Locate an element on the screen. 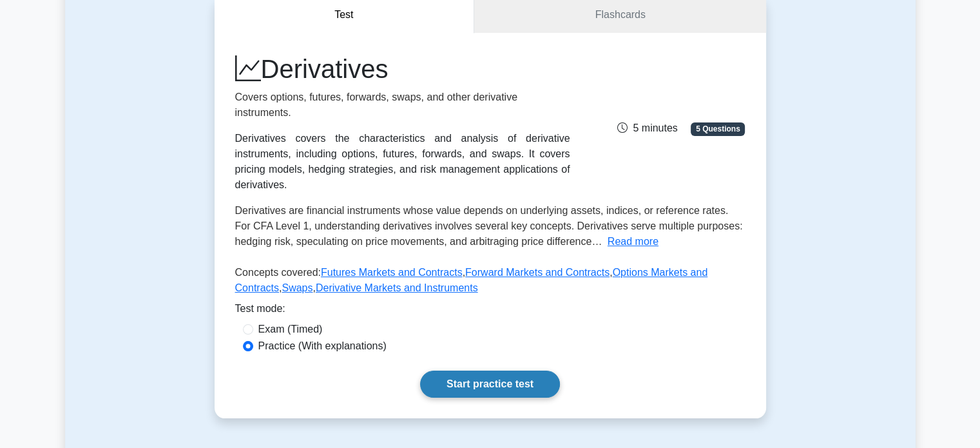  a: Futures Markets and Contracts is located at coordinates (392, 272).